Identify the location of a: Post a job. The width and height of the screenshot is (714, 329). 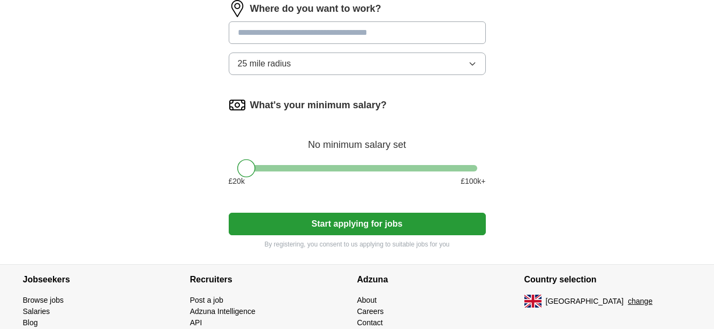
(207, 300).